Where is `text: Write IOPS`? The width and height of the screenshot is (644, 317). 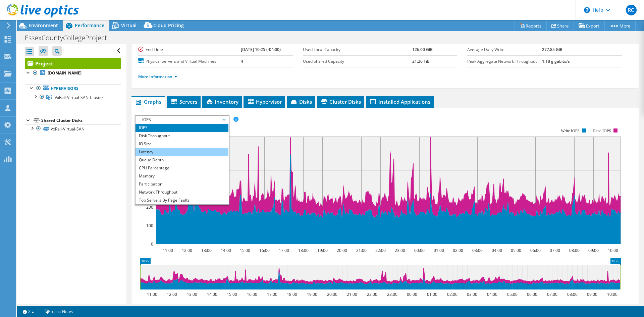 text: Write IOPS is located at coordinates (570, 131).